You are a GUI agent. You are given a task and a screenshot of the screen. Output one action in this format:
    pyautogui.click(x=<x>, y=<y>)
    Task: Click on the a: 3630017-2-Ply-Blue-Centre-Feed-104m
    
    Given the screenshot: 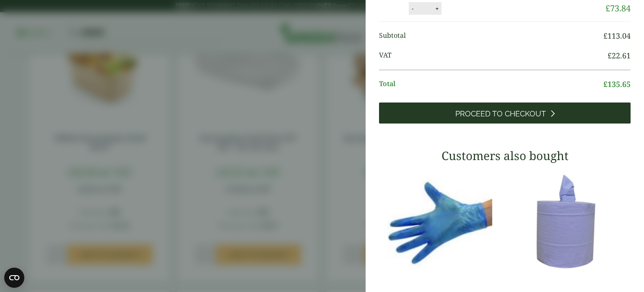 What is the action you would take?
    pyautogui.click(x=570, y=222)
    